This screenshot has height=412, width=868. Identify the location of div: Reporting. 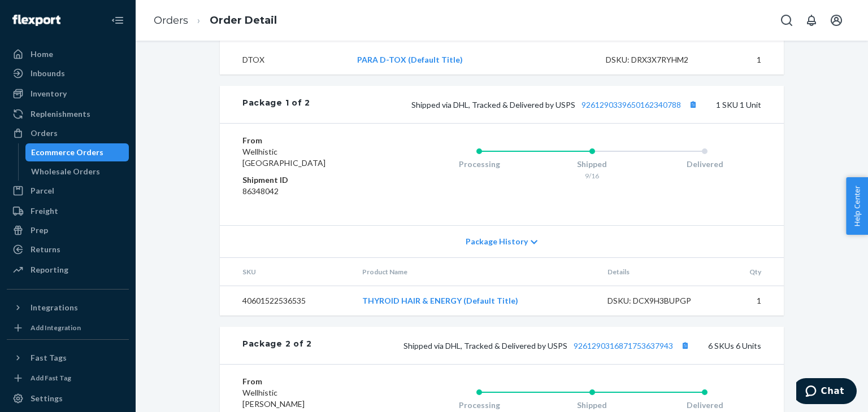
(49, 270).